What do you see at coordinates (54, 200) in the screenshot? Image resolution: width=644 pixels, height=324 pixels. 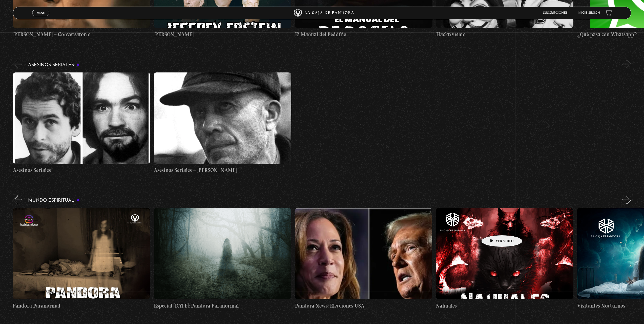 I see `h3: Mundo Espiritual` at bounding box center [54, 200].